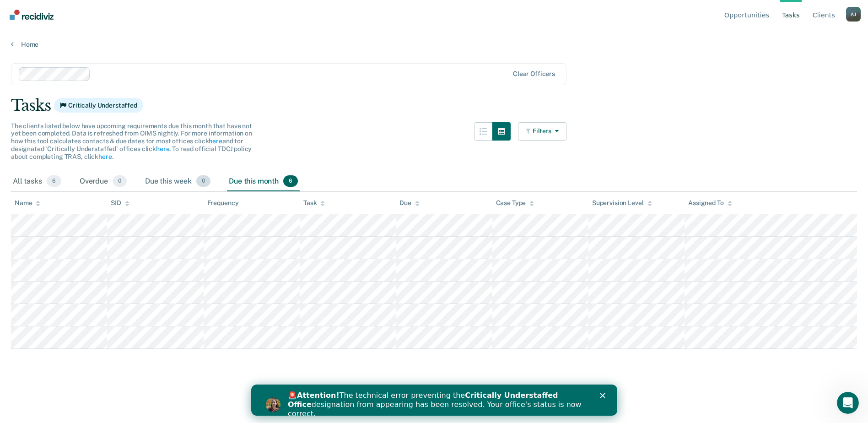  What do you see at coordinates (542, 131) in the screenshot?
I see `button: Filters` at bounding box center [542, 131].